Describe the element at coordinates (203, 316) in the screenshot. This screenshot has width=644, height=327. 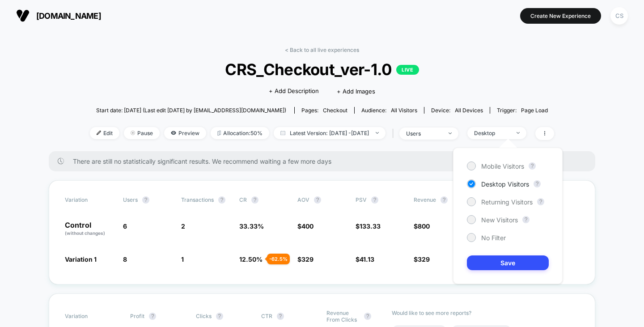
I see `span: Clicks` at that location.